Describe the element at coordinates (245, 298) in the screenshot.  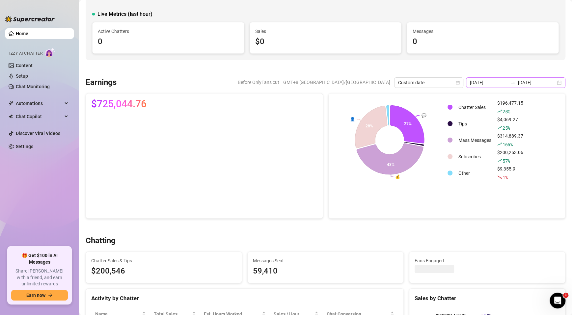
I see `div: Activity by Chatter` at that location.